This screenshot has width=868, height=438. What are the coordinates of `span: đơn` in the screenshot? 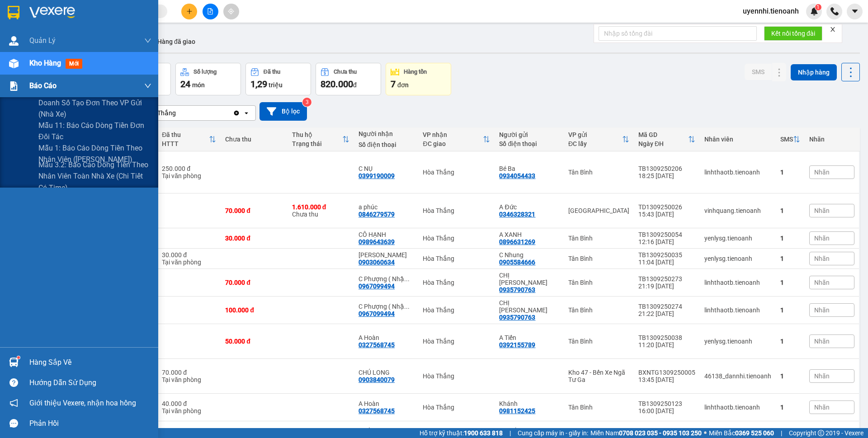 It's located at (403, 85).